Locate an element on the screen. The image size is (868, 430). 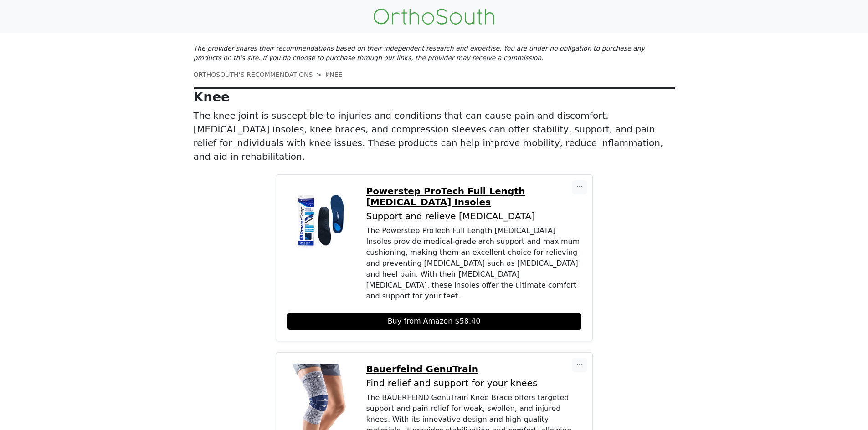
a: Bauerfeind GenuTrain is located at coordinates (474, 369).